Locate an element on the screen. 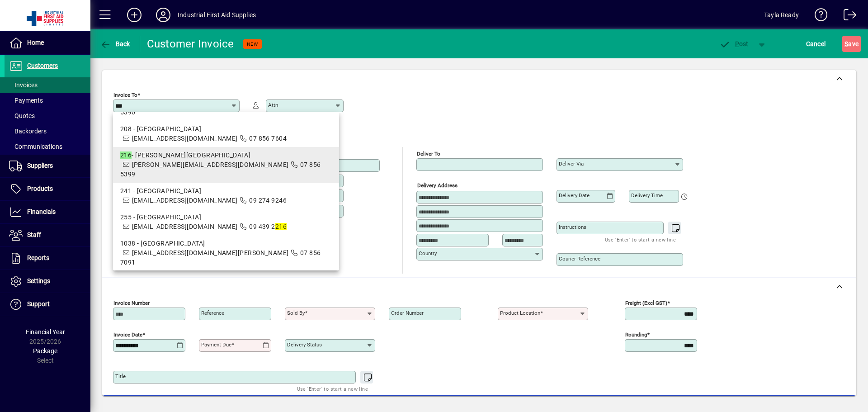 The image size is (868, 412). span: ost is located at coordinates (734, 44).